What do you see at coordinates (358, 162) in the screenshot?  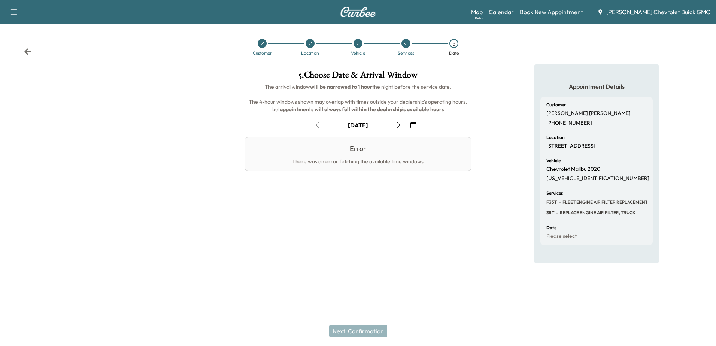 I see `div: There was an error fetching the available time windows` at bounding box center [358, 162].